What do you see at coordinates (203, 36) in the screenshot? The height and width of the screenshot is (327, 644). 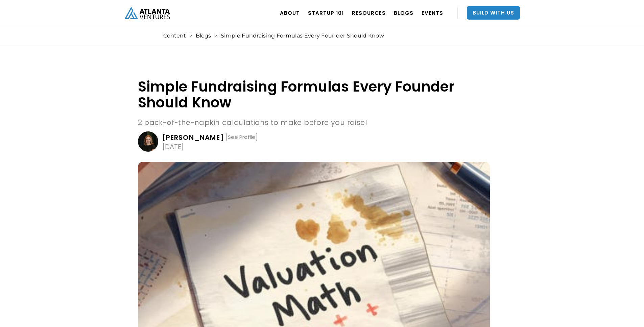 I see `a: Blogs` at bounding box center [203, 36].